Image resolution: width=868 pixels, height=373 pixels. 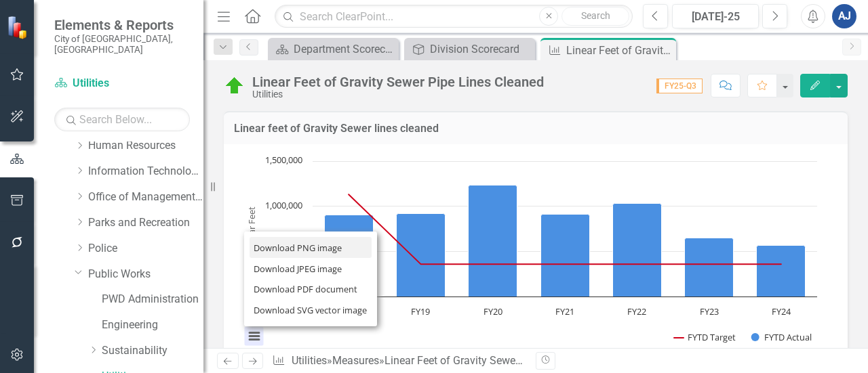 What do you see at coordinates (146, 274) in the screenshot?
I see `a: Public Works` at bounding box center [146, 274].